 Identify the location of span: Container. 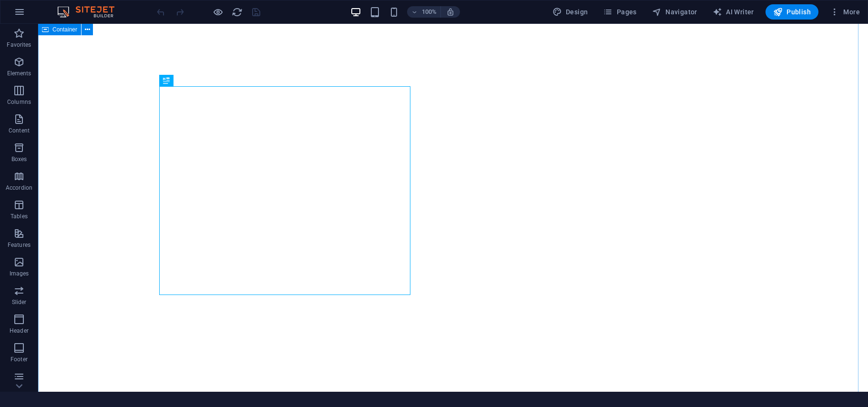
(65, 29).